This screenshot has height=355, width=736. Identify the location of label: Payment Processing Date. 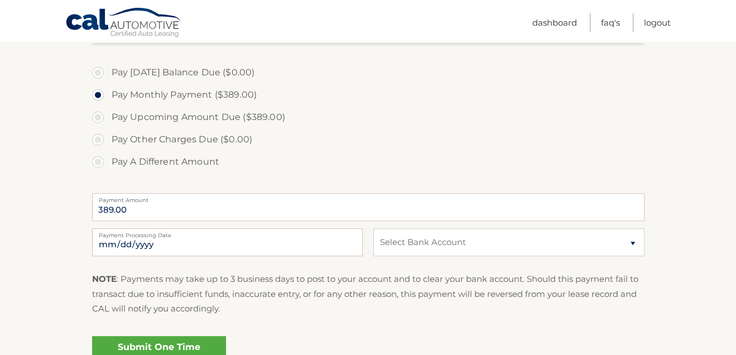
(227, 233).